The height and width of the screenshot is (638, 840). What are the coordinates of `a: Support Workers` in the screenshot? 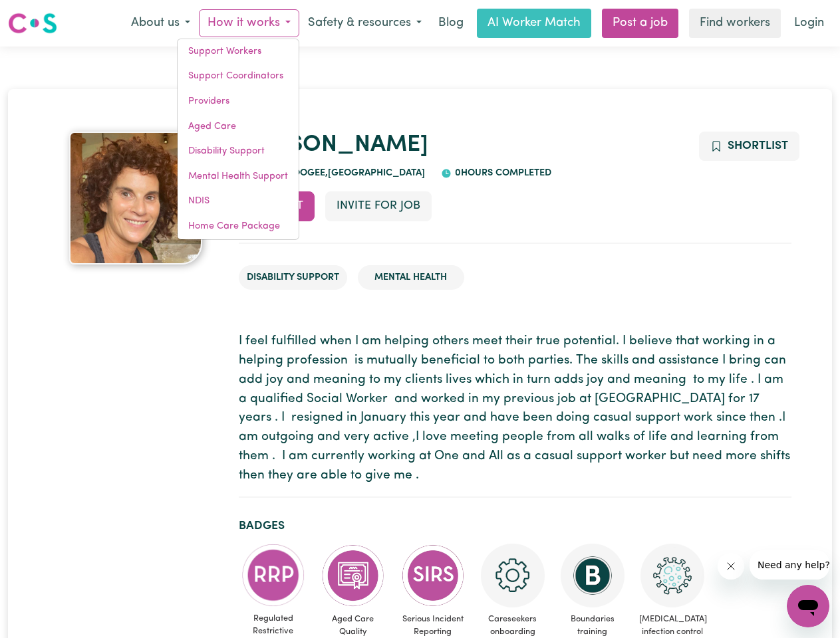 It's located at (238, 52).